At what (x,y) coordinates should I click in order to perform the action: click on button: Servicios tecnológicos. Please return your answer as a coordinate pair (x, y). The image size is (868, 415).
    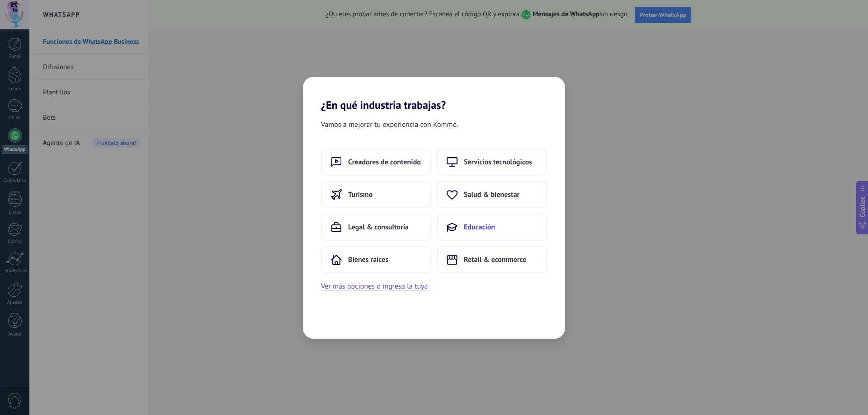
    Looking at the image, I should click on (492, 162).